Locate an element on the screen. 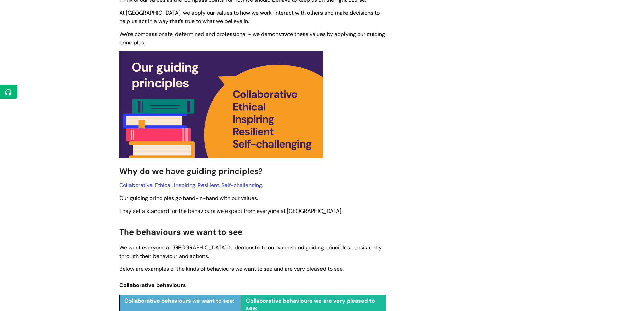 The height and width of the screenshot is (311, 644). span: Our guiding principles go hand-in-hand with our values. is located at coordinates (189, 198).